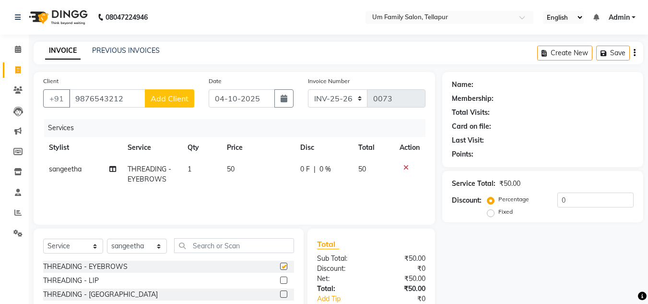 This screenshot has width=648, height=304. I want to click on label: Percentage, so click(514, 199).